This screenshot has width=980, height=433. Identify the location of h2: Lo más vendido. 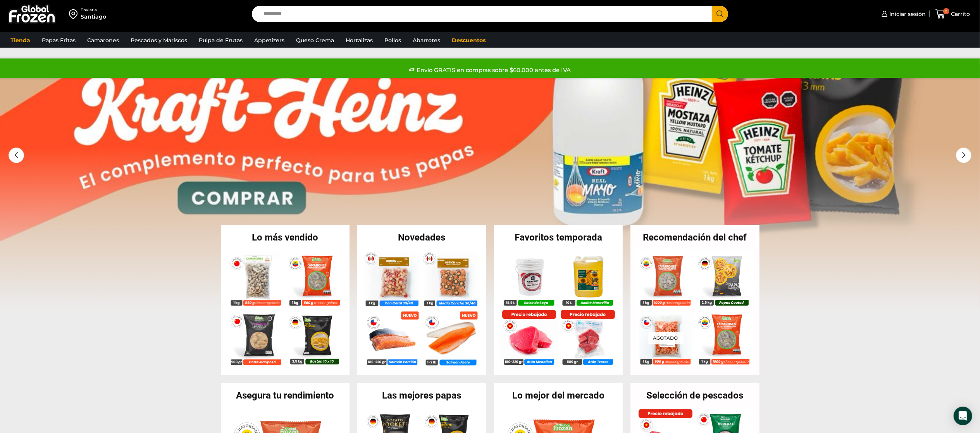
(285, 237).